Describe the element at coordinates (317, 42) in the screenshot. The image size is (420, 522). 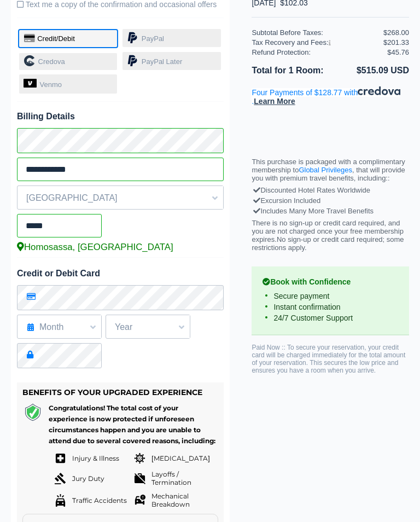
I see `div: Tax Recovery and Fees:` at that location.